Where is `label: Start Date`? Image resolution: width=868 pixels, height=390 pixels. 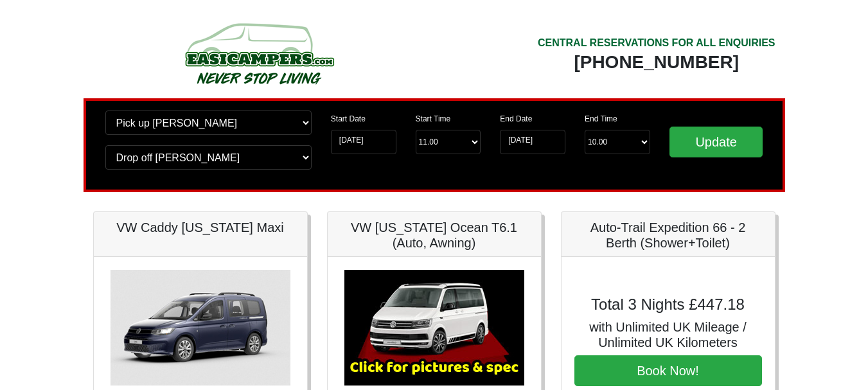 label: Start Date is located at coordinates (348, 119).